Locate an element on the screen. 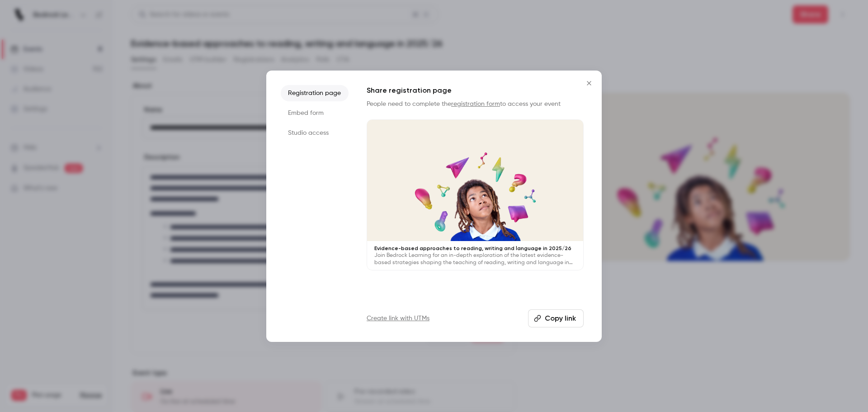  a: Evidence-based approaches to reading, writing and language in 2025/26Join Bedrock Learning for an... is located at coordinates (475, 195).